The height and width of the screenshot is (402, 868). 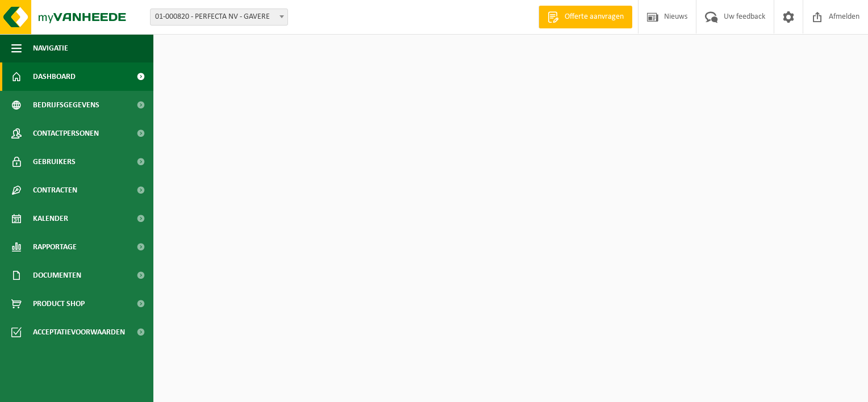 What do you see at coordinates (51, 48) in the screenshot?
I see `span: Navigatie` at bounding box center [51, 48].